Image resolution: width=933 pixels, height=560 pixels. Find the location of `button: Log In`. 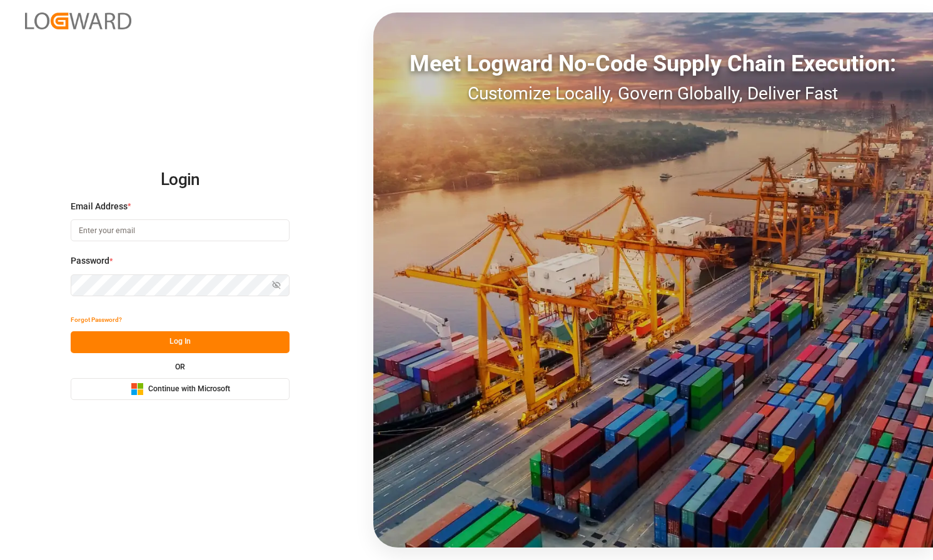

button: Log In is located at coordinates (181, 342).